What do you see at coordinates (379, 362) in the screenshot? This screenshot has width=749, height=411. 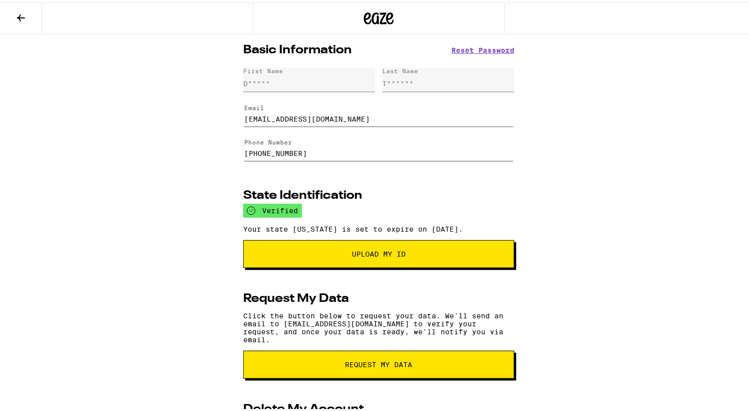 I see `button: request my data` at bounding box center [379, 362].